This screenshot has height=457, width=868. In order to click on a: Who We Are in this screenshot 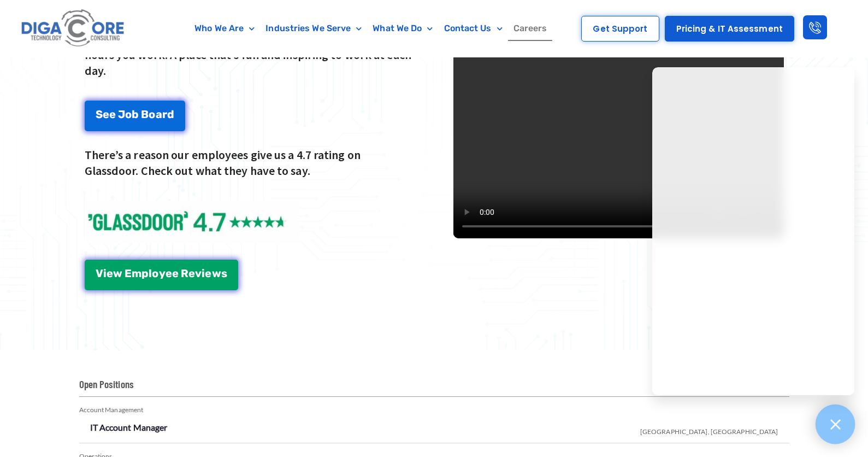, I will do `click(224, 28)`.